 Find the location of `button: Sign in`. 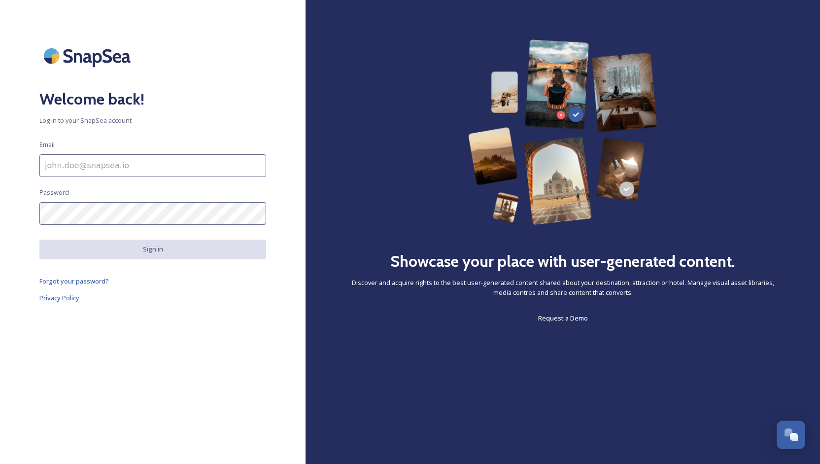

button: Sign in is located at coordinates (153, 249).